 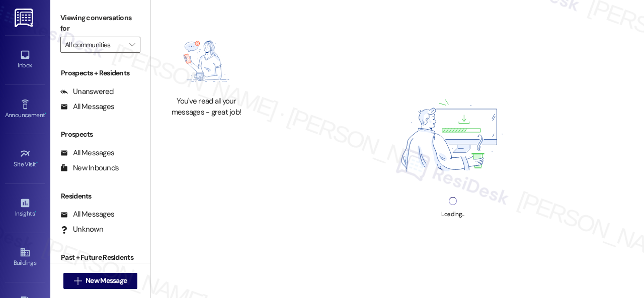 What do you see at coordinates (100, 135) in the screenshot?
I see `div: Prospects` at bounding box center [100, 135].